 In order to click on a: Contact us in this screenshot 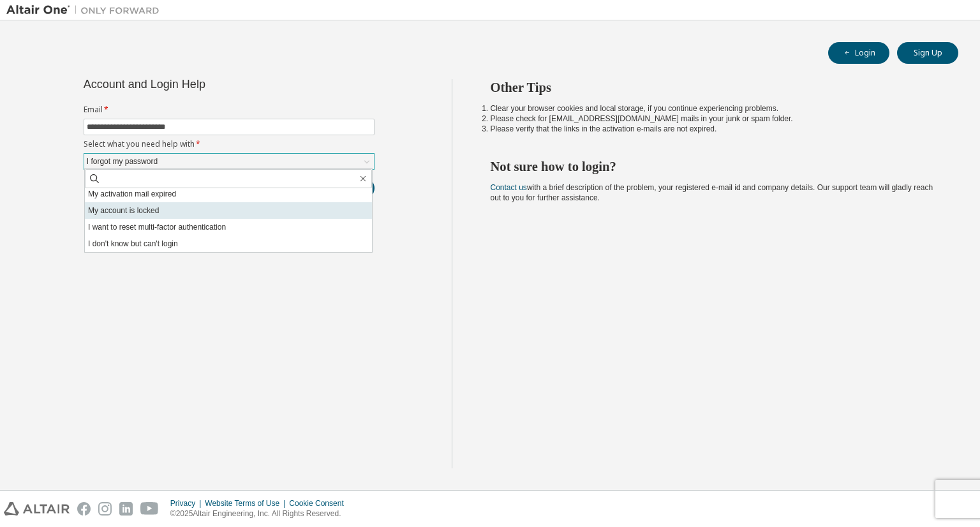, I will do `click(509, 187)`.